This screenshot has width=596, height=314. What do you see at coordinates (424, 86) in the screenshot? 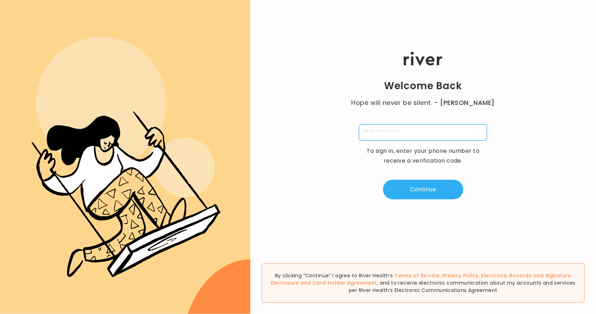
I see `h1: Welcome Back` at bounding box center [424, 86].